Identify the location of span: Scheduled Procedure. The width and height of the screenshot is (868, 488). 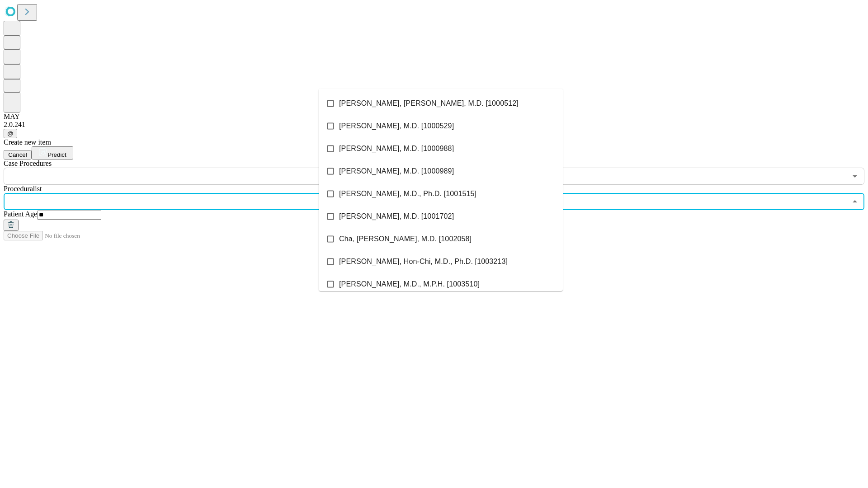
(28, 163).